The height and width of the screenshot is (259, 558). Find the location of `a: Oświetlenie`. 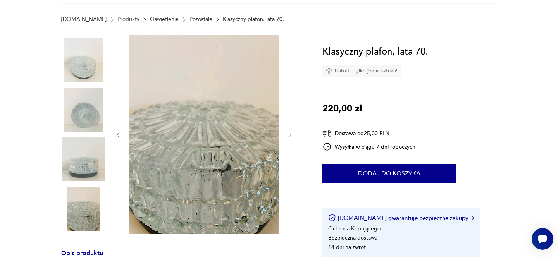

a: Oświetlenie is located at coordinates (164, 19).